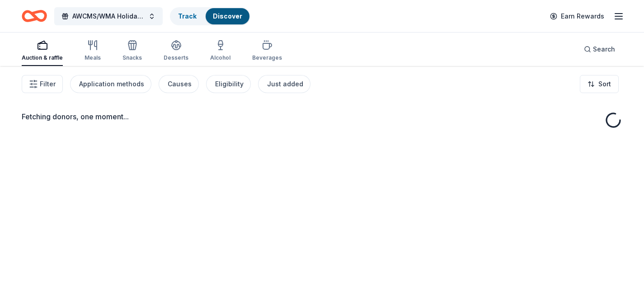  What do you see at coordinates (176, 58) in the screenshot?
I see `div: Desserts` at bounding box center [176, 58].